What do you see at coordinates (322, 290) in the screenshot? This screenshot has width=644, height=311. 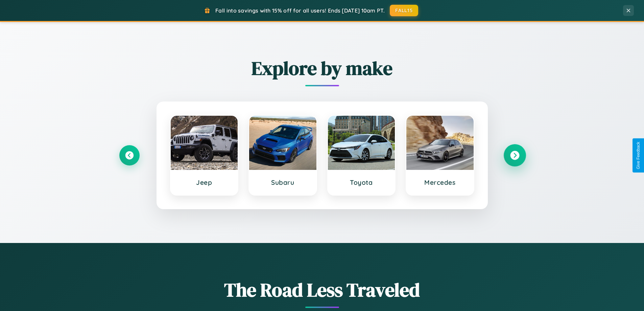 I see `h1: The Road Less Traveled` at bounding box center [322, 290].